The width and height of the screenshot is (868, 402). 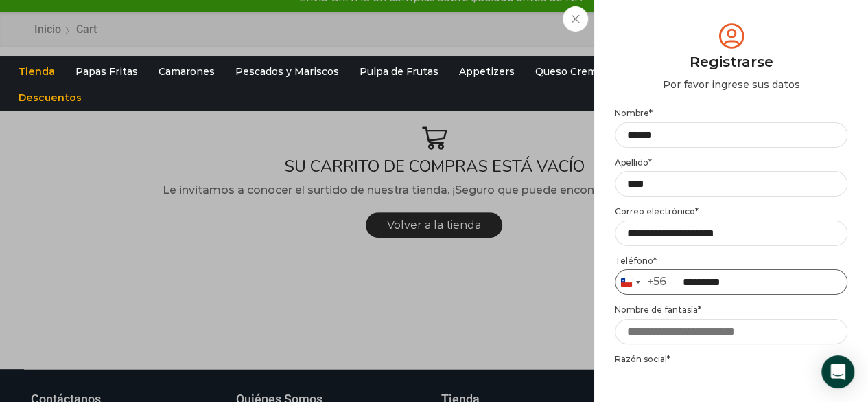 I want to click on label: Nombre, so click(x=731, y=113).